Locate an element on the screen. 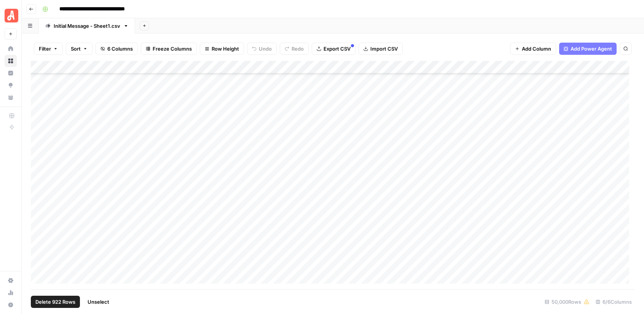  span: Add Power Agent is located at coordinates (591, 49).